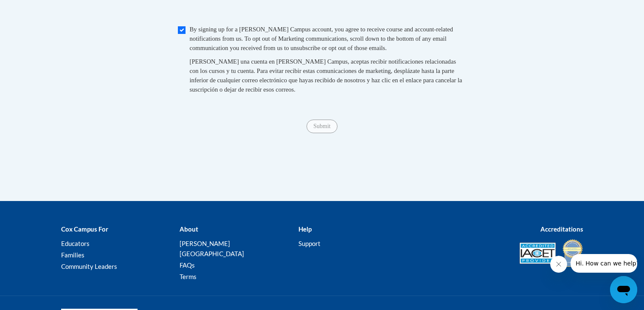 The width and height of the screenshot is (644, 310). I want to click on b: Cox Campus For, so click(84, 229).